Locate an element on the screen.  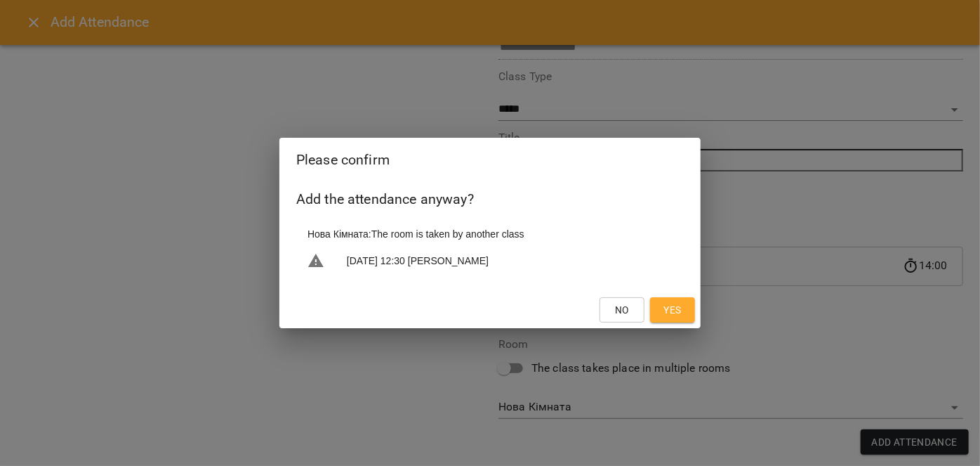
span: No is located at coordinates (622, 310).